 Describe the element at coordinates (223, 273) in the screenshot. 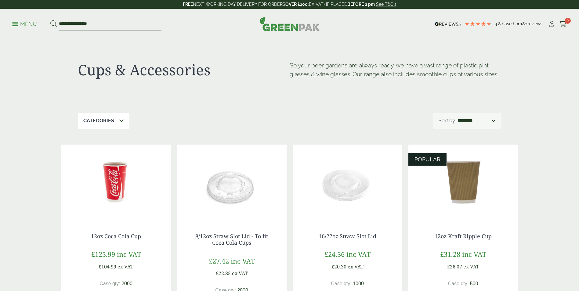

I see `span: £22.85` at that location.